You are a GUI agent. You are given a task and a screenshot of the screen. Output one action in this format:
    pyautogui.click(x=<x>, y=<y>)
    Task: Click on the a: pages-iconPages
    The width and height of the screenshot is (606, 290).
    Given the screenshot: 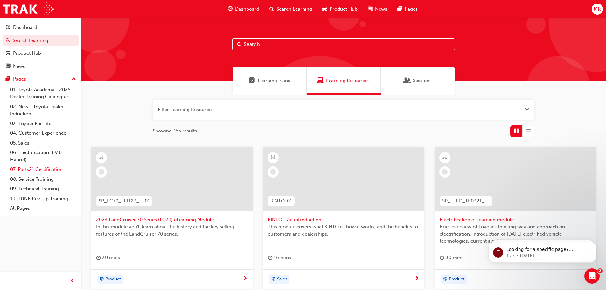 What is the action you would take?
    pyautogui.click(x=407, y=9)
    